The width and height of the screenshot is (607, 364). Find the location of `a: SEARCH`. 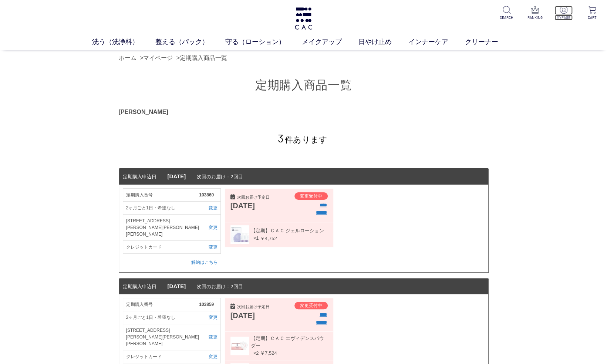

a: SEARCH is located at coordinates (506, 13).